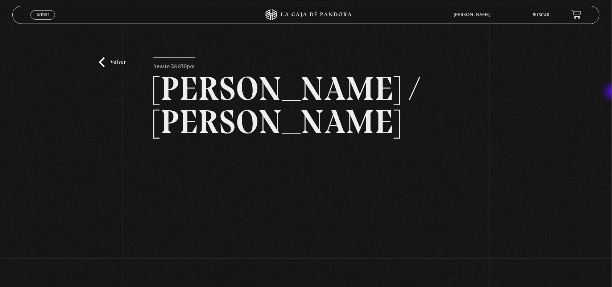 The image size is (612, 287). Describe the element at coordinates (43, 15) in the screenshot. I see `span: Menu` at that location.